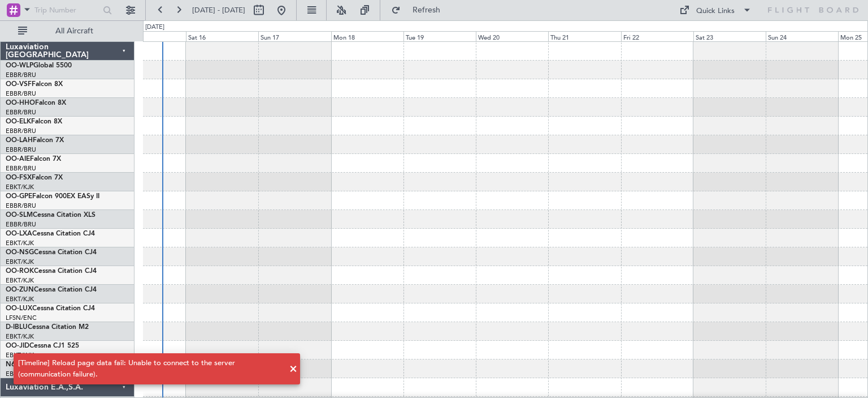 Image resolution: width=868 pixels, height=398 pixels. Describe the element at coordinates (19, 308) in the screenshot. I see `span: OO-LUX` at that location.